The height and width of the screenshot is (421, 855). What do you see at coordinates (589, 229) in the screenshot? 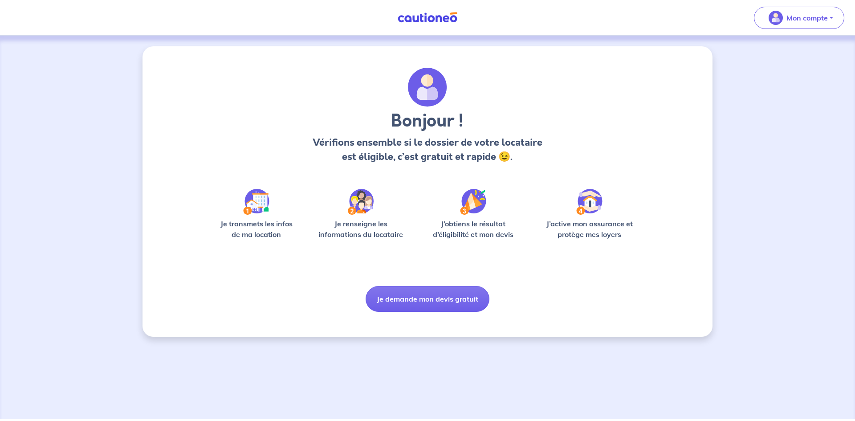
I see `p: J’active mon assurance et protège mes loyers` at bounding box center [589, 229].